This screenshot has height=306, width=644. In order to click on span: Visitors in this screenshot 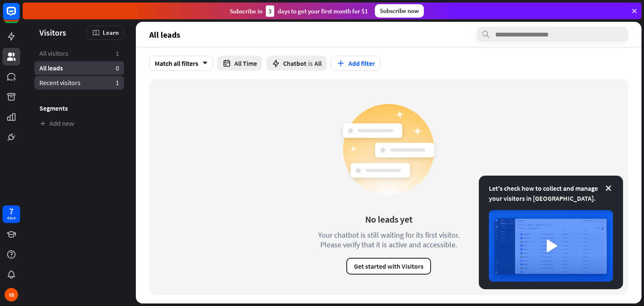, I will do `click(53, 32)`.